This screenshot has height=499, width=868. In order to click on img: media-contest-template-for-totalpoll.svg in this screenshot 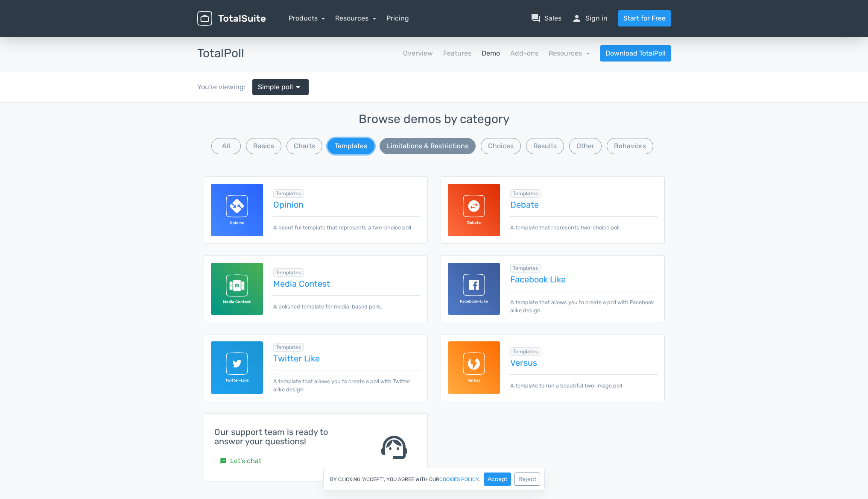, I will do `click(237, 289)`.